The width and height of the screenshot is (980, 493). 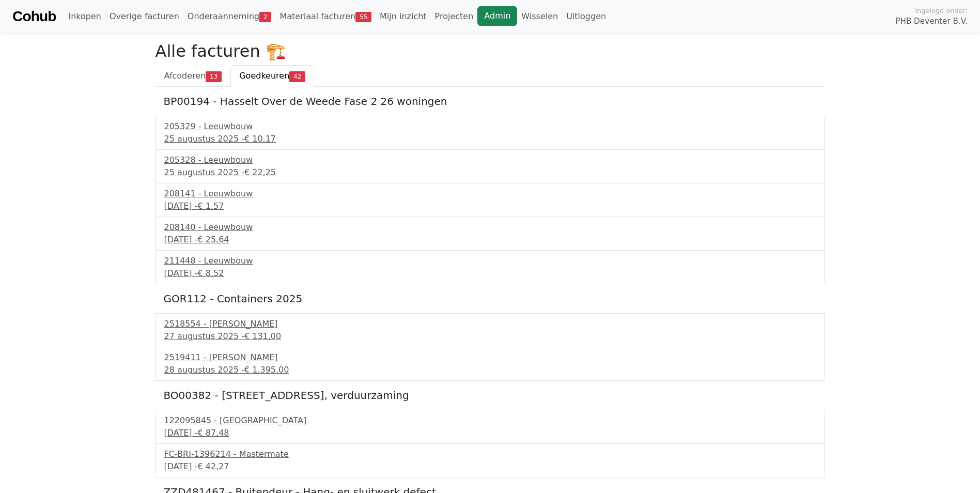 What do you see at coordinates (210, 273) in the screenshot?
I see `span: € 8,52` at bounding box center [210, 273].